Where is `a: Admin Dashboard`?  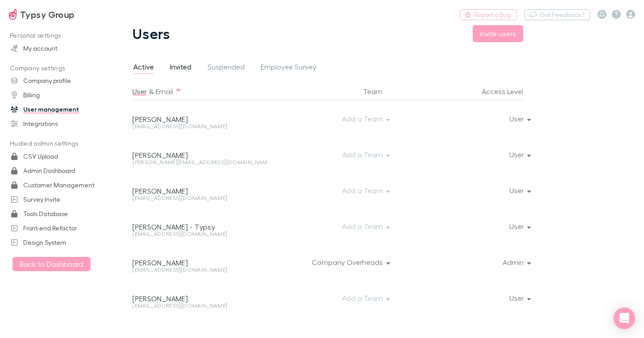
a: Admin Dashboard is located at coordinates (56, 170).